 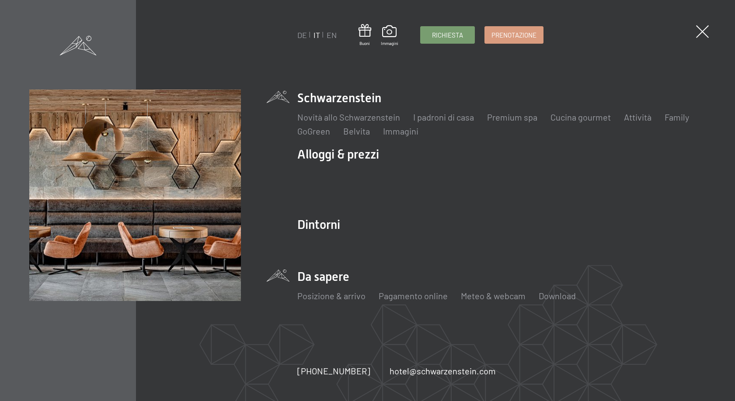 What do you see at coordinates (677, 117) in the screenshot?
I see `a: Family` at bounding box center [677, 117].